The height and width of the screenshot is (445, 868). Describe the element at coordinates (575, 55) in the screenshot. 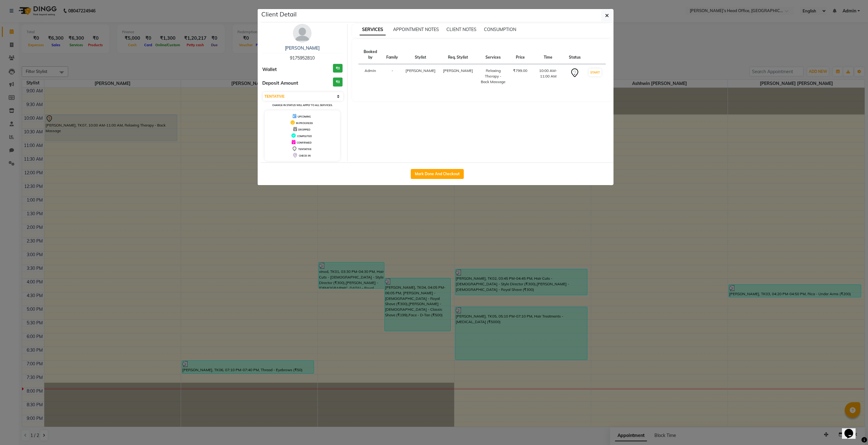

I see `th: Status` at that location.